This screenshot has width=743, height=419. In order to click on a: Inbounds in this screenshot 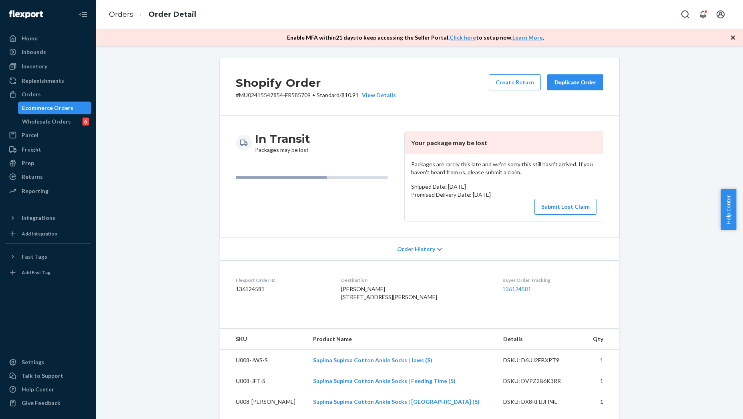, I will do `click(48, 52)`.